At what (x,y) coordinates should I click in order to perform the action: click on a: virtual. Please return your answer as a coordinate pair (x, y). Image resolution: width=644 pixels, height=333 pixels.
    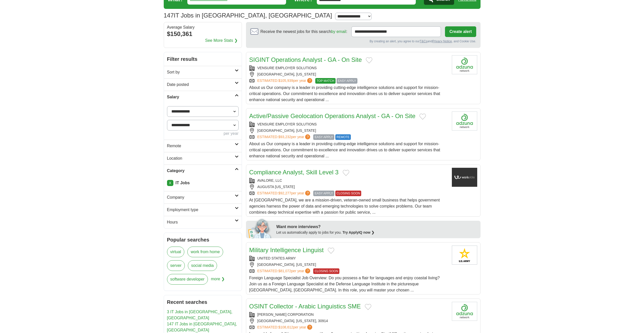
    Looking at the image, I should click on (176, 252).